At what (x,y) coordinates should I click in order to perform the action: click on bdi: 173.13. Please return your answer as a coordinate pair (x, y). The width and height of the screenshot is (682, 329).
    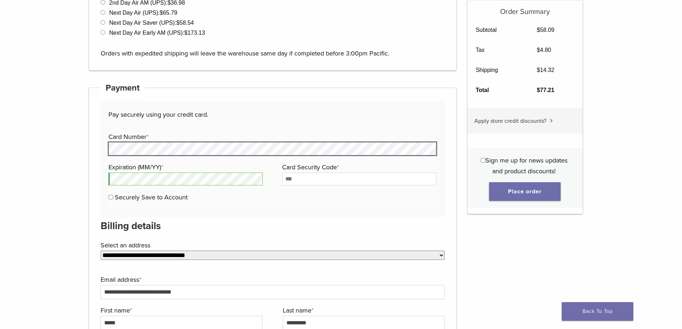
    Looking at the image, I should click on (195, 33).